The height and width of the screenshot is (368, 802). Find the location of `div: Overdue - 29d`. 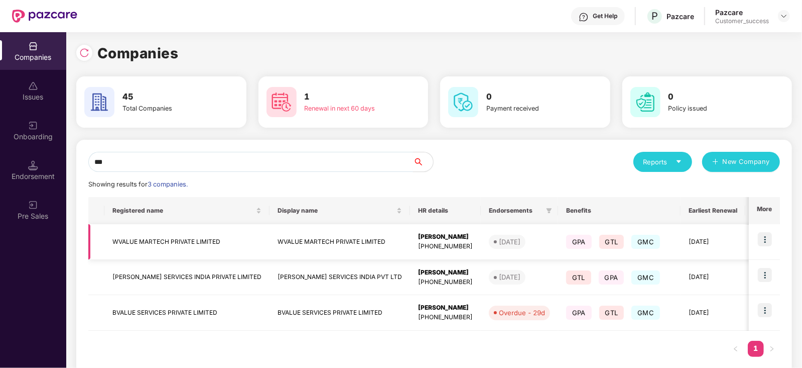

div: Overdue - 29d is located at coordinates (522, 312).